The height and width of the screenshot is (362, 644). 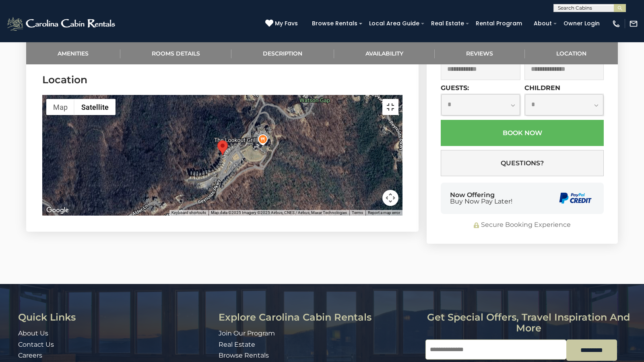 What do you see at coordinates (480, 53) in the screenshot?
I see `a: Reviews` at bounding box center [480, 53].